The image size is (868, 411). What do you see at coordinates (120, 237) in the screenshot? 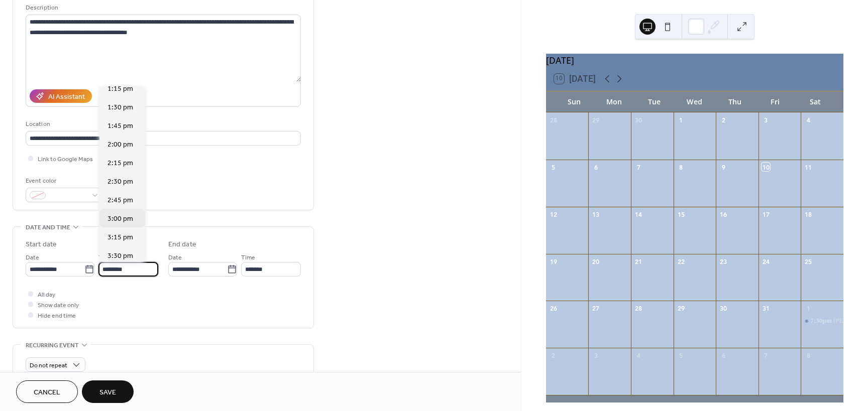
I see `span: 3:15 pm` at bounding box center [120, 237].